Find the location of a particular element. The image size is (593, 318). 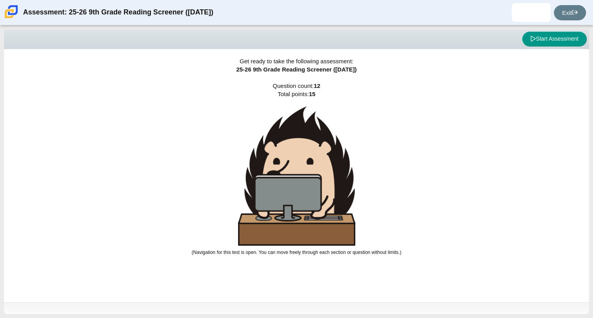

small: (Navigation for this test is open. You can move freely through each section or question without l... is located at coordinates (296, 252).